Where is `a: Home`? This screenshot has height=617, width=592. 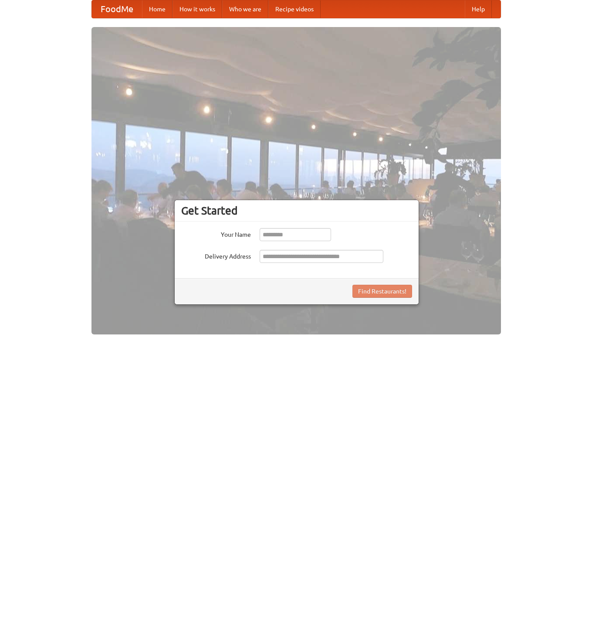 a: Home is located at coordinates (157, 9).